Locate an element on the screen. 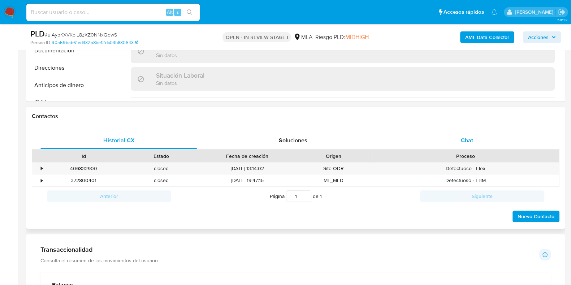 This screenshot has height=285, width=571. button: search-icon is located at coordinates (189, 12).